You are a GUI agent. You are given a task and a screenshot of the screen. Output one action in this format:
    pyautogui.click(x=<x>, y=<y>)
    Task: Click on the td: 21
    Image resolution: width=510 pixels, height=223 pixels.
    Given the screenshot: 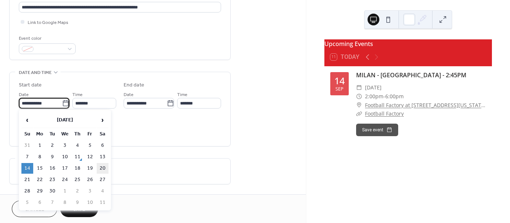 What is the action you would take?
    pyautogui.click(x=27, y=180)
    